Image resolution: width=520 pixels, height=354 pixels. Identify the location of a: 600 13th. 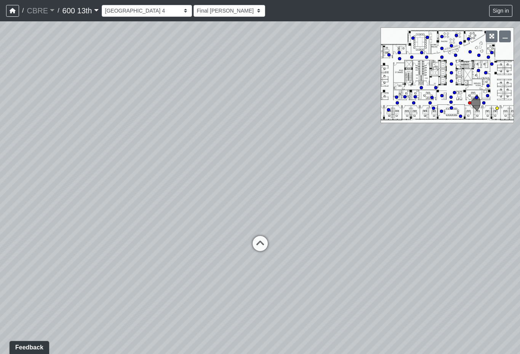
(80, 11).